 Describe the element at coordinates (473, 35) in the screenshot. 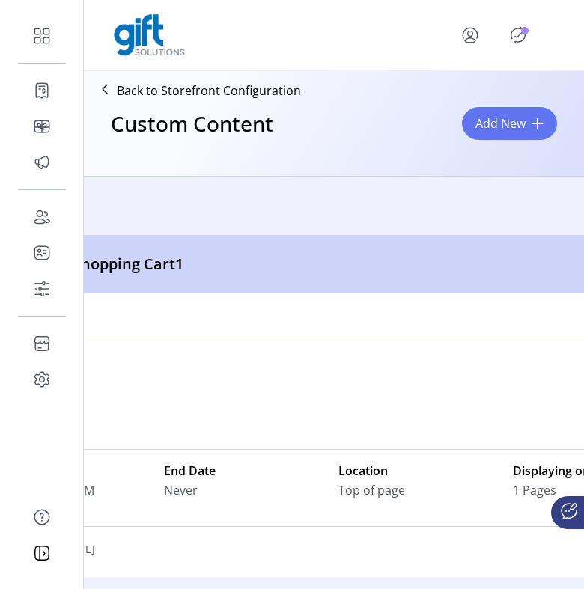

I see `button: menu` at that location.